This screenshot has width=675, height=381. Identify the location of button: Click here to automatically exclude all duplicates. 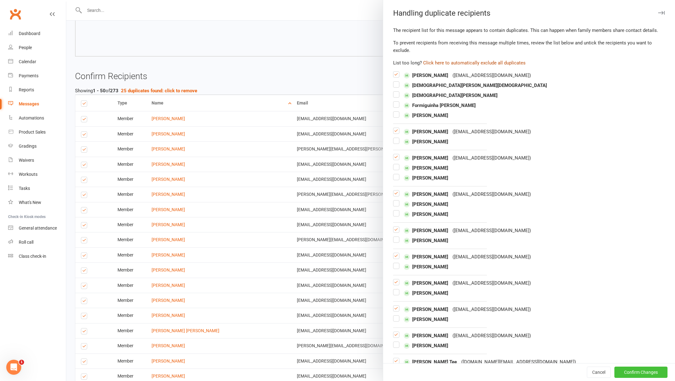
(474, 63).